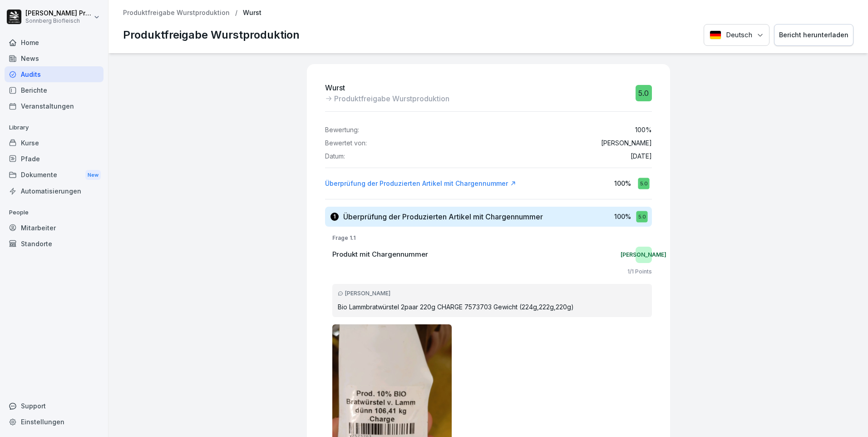  I want to click on div: Berichte, so click(54, 90).